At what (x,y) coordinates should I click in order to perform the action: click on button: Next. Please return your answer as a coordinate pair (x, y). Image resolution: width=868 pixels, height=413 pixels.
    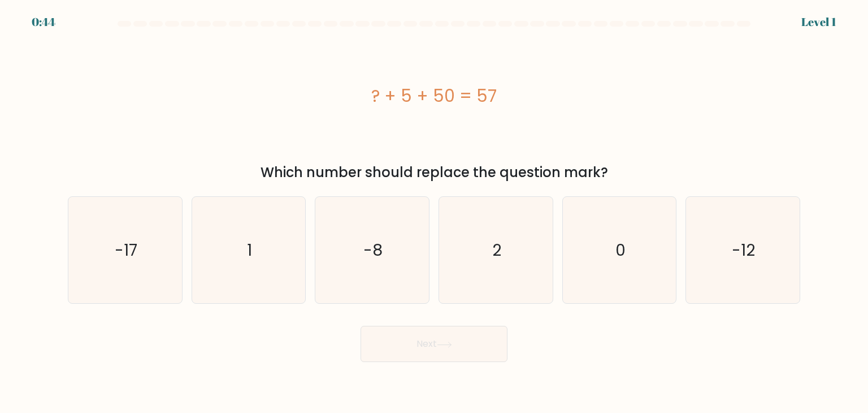
    Looking at the image, I should click on (434, 344).